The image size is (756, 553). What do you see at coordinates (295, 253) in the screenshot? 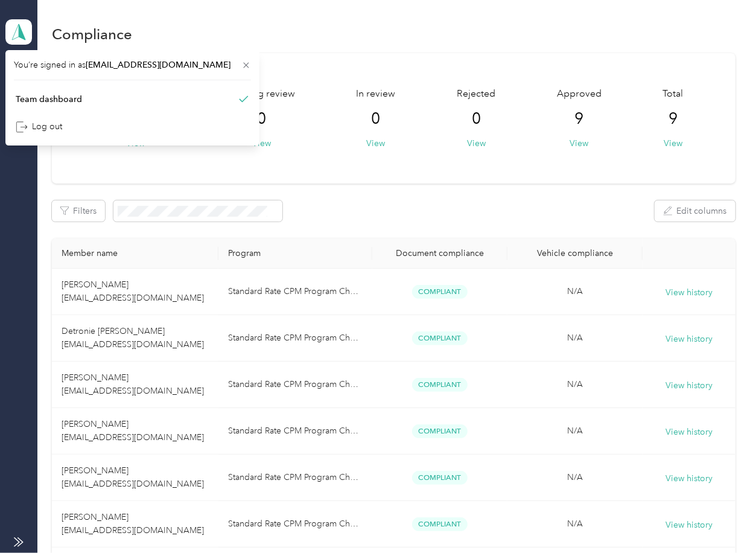
I see `th: Program` at bounding box center [295, 253].